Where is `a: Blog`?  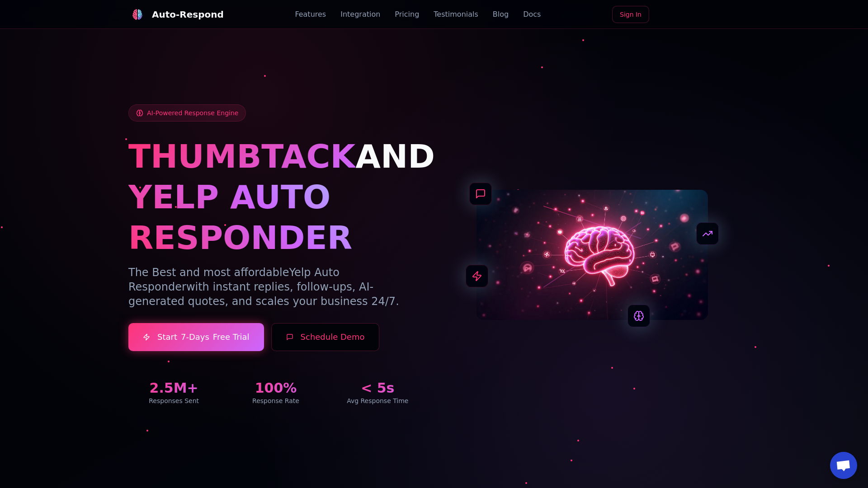
a: Blog is located at coordinates (500, 14).